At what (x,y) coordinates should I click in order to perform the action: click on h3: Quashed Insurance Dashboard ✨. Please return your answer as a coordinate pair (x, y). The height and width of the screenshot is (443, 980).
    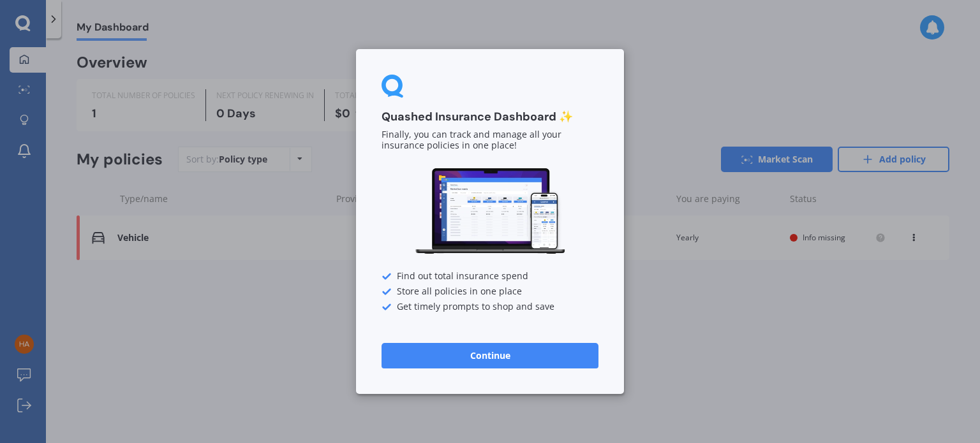
    Looking at the image, I should click on (490, 117).